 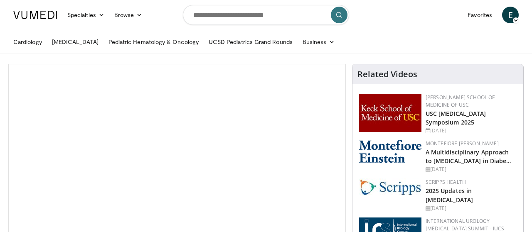 What do you see at coordinates (35, 15) in the screenshot?
I see `img: VuMedi Logo` at bounding box center [35, 15].